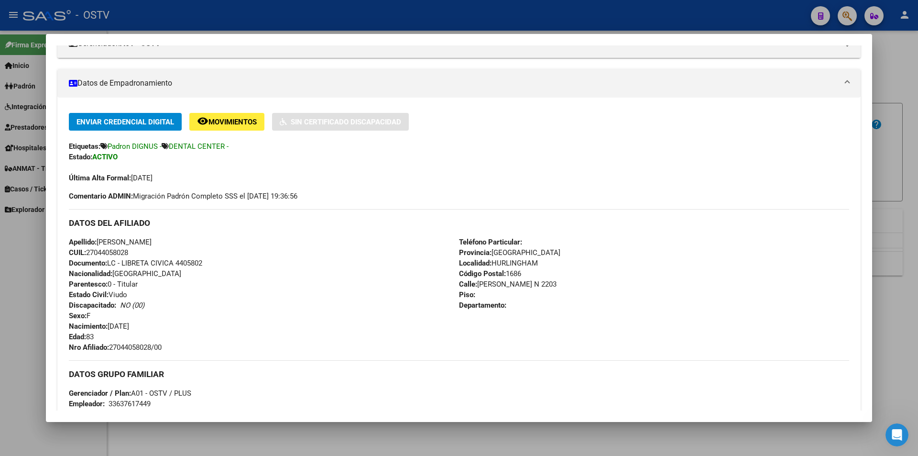  I want to click on strong: Parentesco:, so click(88, 284).